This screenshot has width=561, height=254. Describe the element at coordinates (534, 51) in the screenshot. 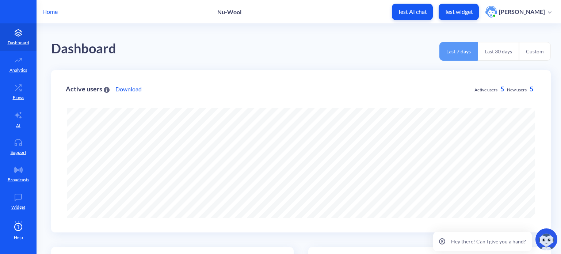

I see `button: Custom` at that location.